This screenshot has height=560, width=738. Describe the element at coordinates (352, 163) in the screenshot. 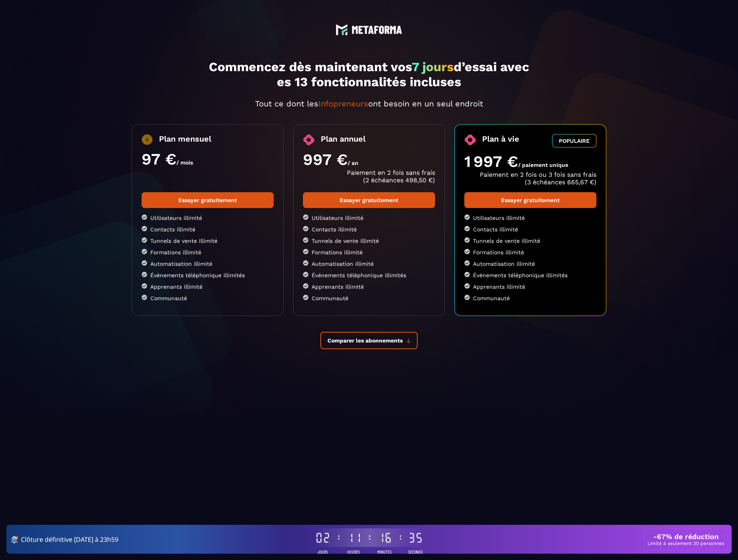

I see `span: / an` at that location.